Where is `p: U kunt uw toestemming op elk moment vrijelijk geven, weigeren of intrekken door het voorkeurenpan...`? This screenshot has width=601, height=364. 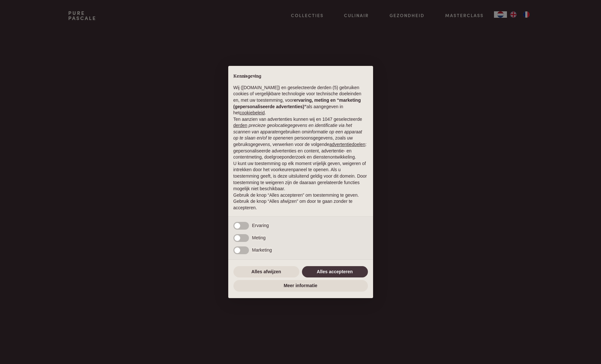 p: U kunt uw toestemming op elk moment vrijelijk geven, weigeren of intrekken door het voorkeurenpan... is located at coordinates (300, 177).